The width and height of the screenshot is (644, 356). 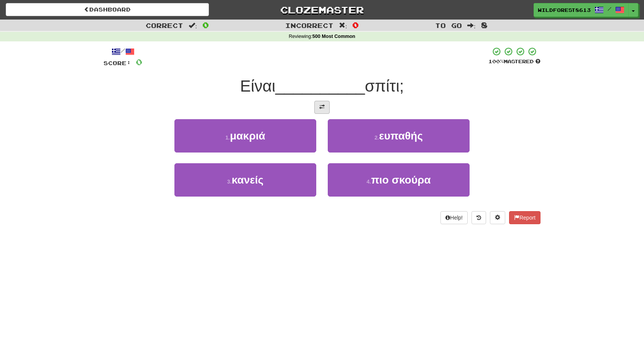 I want to click on span: 8, so click(x=484, y=25).